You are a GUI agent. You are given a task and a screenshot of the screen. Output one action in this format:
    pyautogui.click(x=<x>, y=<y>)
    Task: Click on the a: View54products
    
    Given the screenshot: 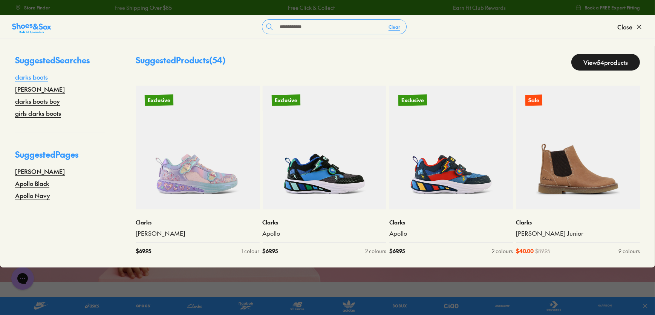 What is the action you would take?
    pyautogui.click(x=606, y=62)
    